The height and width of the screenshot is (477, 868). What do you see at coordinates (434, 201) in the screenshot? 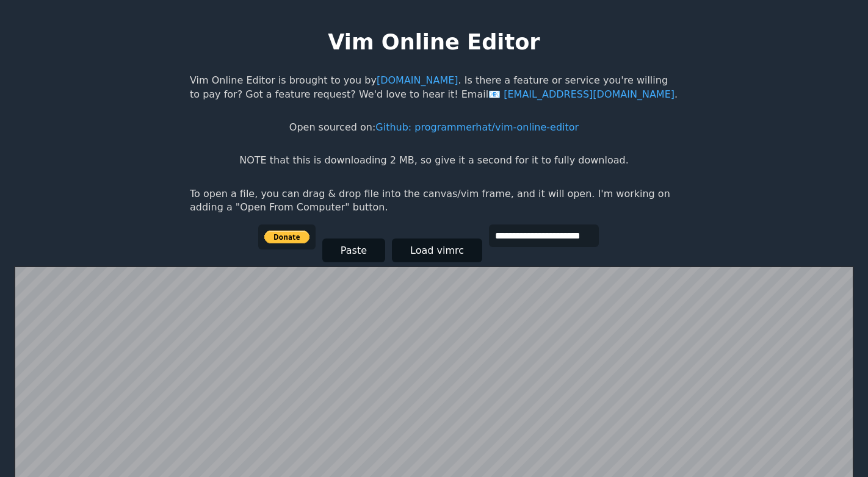
I see `p: To open a file, you can drag & drop file into the canvas/vim frame, and it will open. I'm working...` at bounding box center [434, 201].